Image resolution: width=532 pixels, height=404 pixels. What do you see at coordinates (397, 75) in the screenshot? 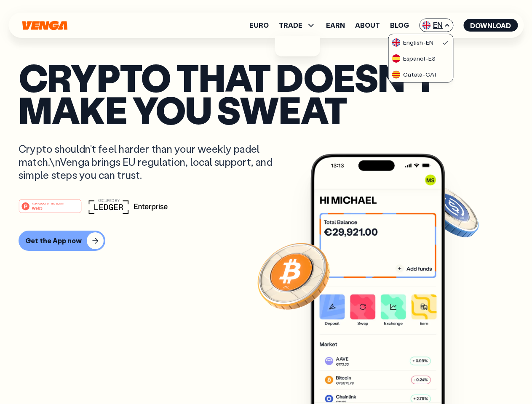
I see `img: flag-cat` at bounding box center [397, 75].